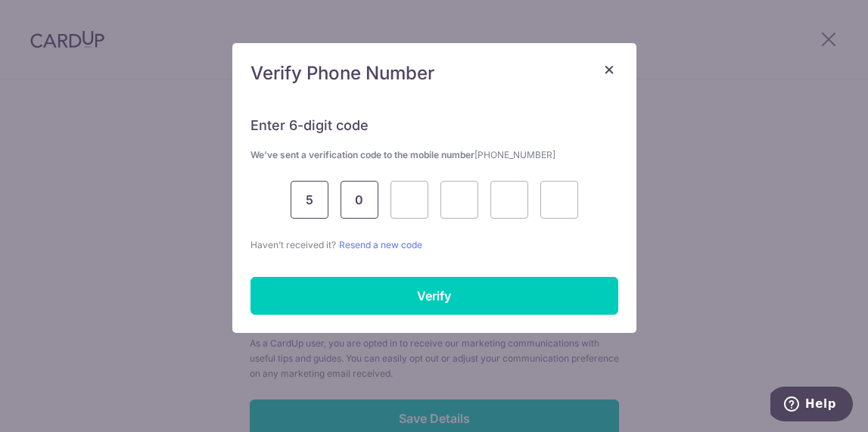  Describe the element at coordinates (50, 17) in the screenshot. I see `span: Help` at that location.